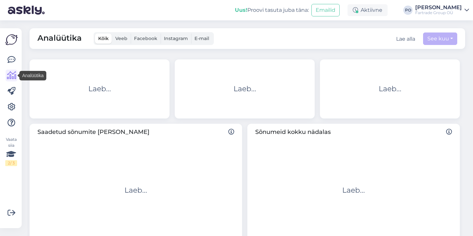 This screenshot has width=473, height=236. Describe the element at coordinates (11, 40) in the screenshot. I see `img: Askly Logo` at that location.